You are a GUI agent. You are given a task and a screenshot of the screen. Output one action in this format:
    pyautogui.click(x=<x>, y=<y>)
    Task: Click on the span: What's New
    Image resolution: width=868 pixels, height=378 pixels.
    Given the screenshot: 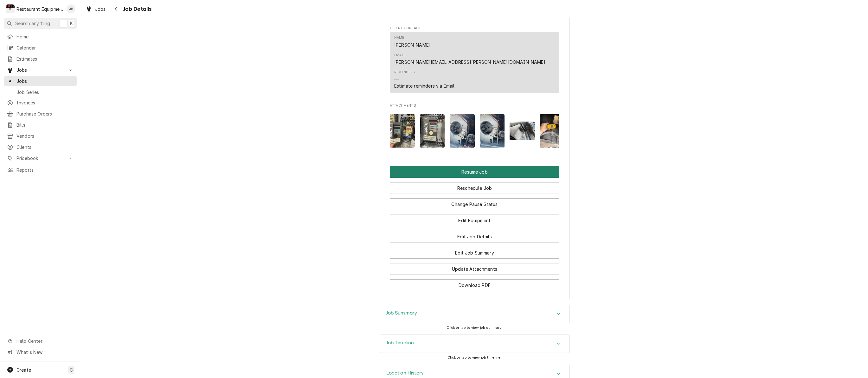 What is the action you would take?
    pyautogui.click(x=44, y=352)
    